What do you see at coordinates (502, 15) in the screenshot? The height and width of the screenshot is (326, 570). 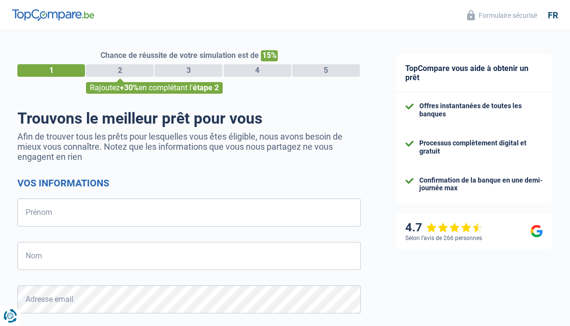 I see `button: Formulaire sécurisé` at bounding box center [502, 15].